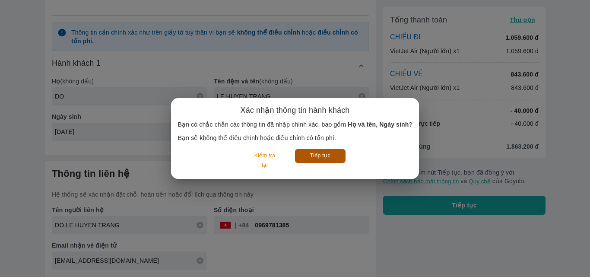  What do you see at coordinates (295, 110) in the screenshot?
I see `h6: Xác nhận thông tin hành khách` at bounding box center [295, 110].